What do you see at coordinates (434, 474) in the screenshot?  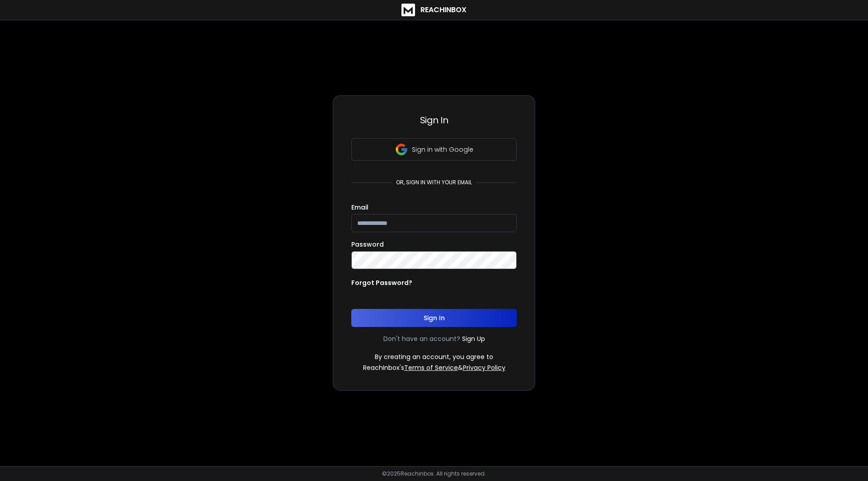 I see `p: © 2025 Reachinbox. All rights reserved.` at bounding box center [434, 474].